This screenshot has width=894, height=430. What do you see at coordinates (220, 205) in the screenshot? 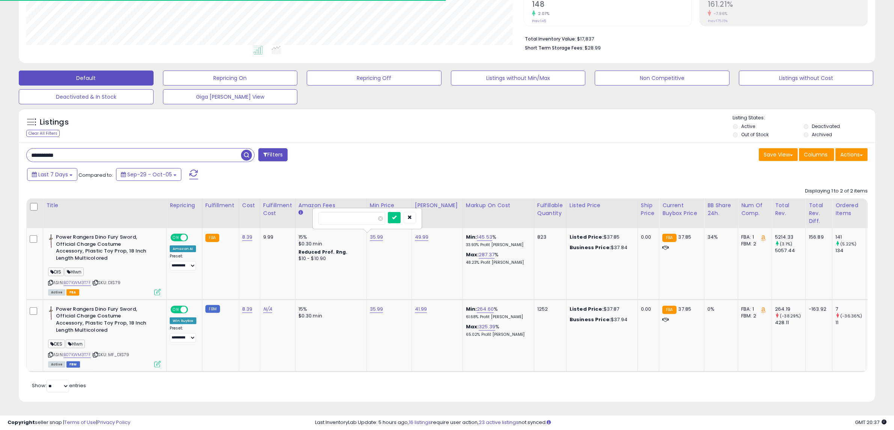
I see `div: Fulfillment` at bounding box center [220, 205].